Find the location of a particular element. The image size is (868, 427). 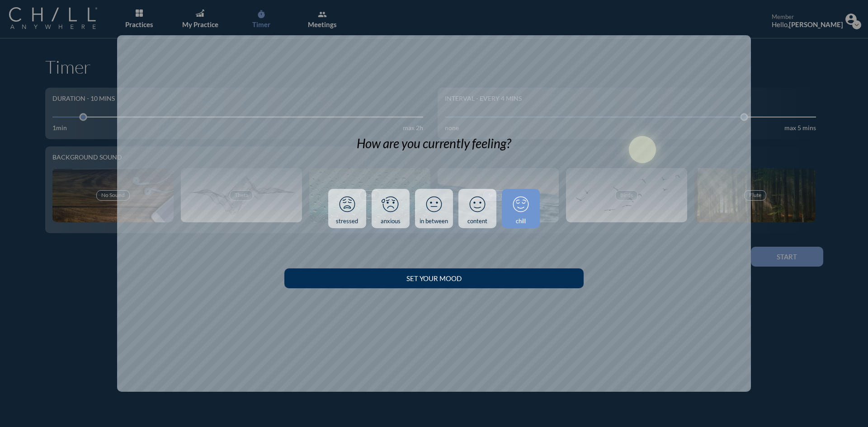

a: anxious is located at coordinates (391, 209).